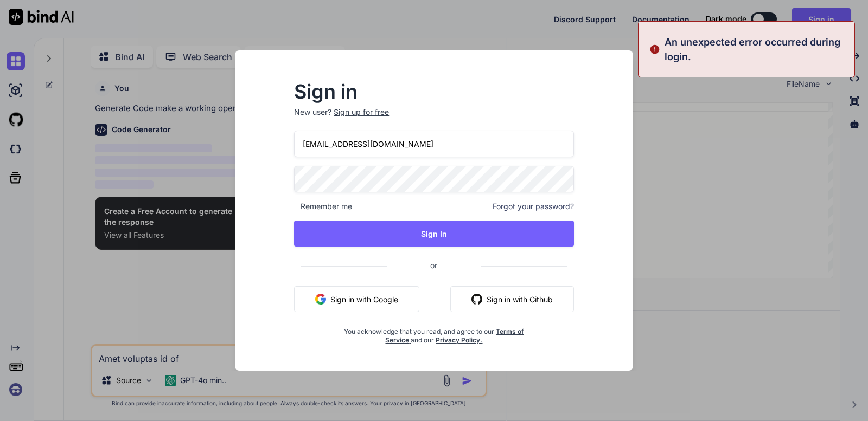 This screenshot has height=421, width=868. I want to click on span: Forgot your password?, so click(533, 207).